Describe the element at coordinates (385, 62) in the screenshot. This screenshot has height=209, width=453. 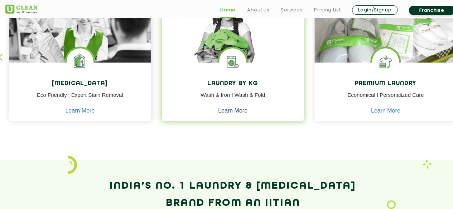
I see `img: Shoes Cleaning` at that location.